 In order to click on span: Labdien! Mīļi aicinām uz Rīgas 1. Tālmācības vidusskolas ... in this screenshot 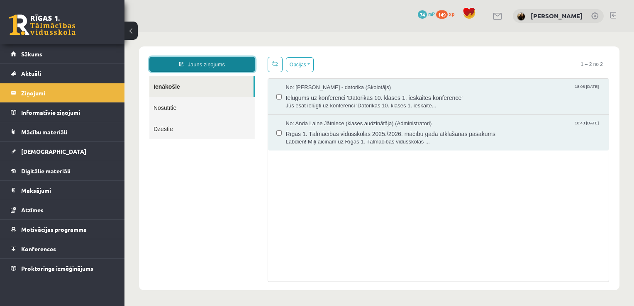, I will do `click(319, 110)`.